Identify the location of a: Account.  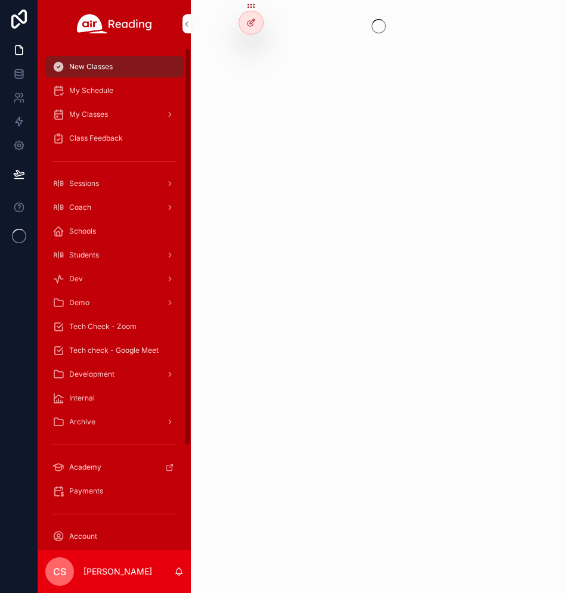
(114, 537).